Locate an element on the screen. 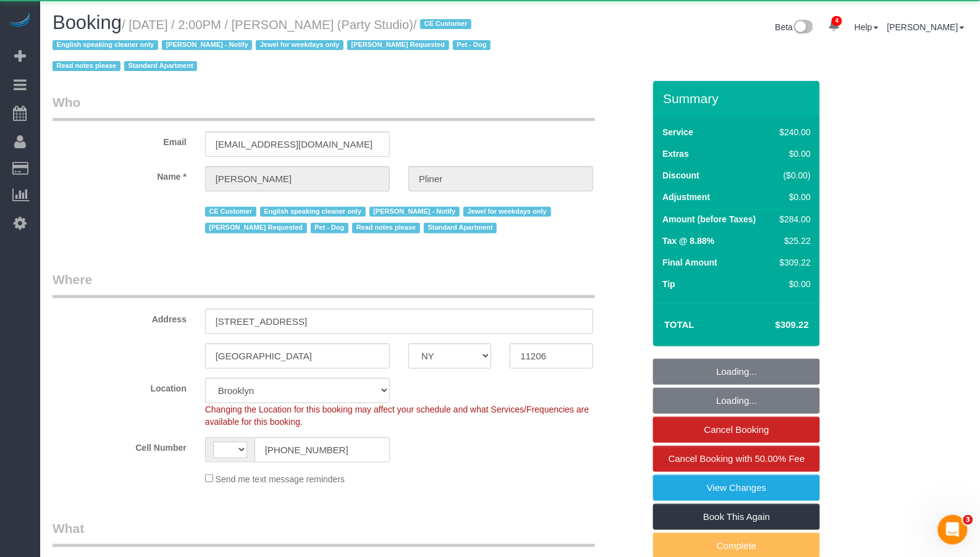 The height and width of the screenshot is (557, 980). span: Changing the Location for this booking may affect your schedule and what Services/Frequencies are... is located at coordinates (397, 415).